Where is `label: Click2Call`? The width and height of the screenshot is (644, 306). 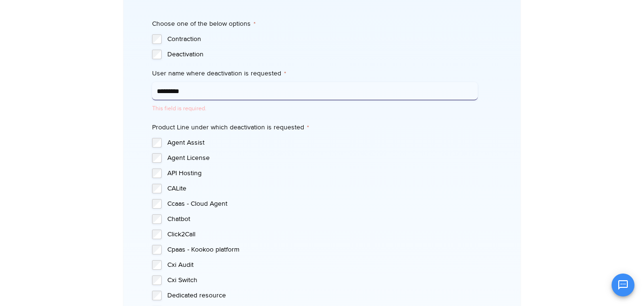
label: Click2Call is located at coordinates (323, 234).